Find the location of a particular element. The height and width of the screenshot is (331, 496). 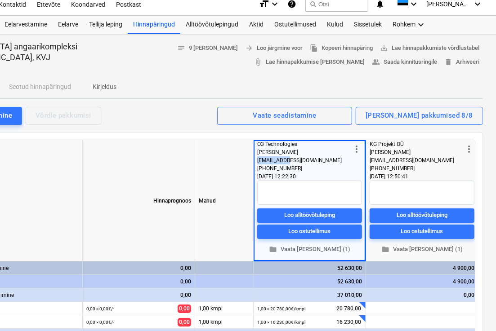

div: Sissetulek is located at coordinates (368, 25).